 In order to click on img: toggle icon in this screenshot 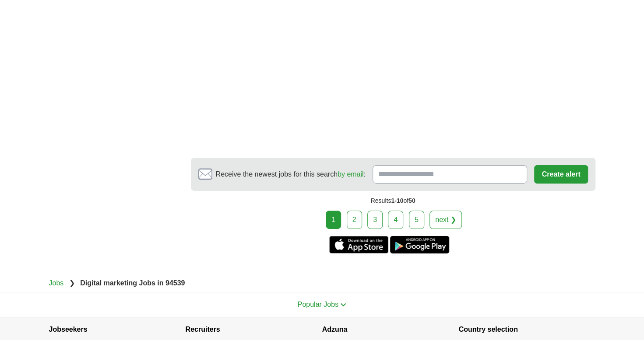, I will do `click(343, 305)`.